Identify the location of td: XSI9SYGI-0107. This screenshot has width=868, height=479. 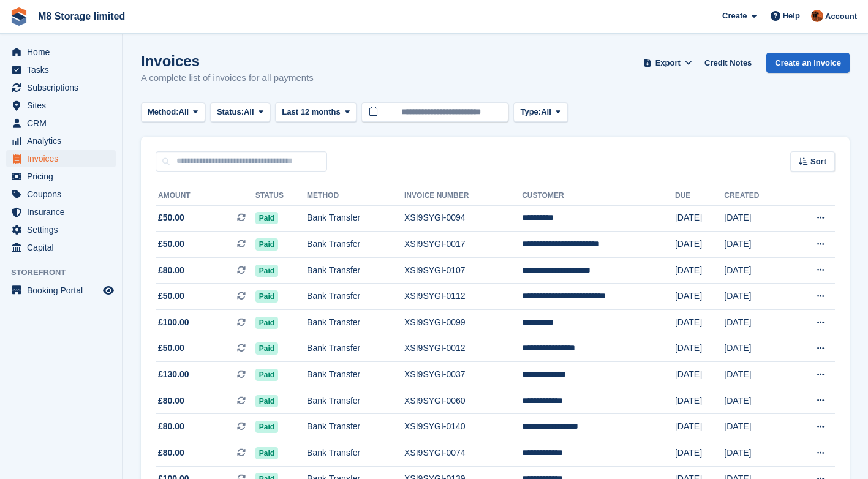
(463, 270).